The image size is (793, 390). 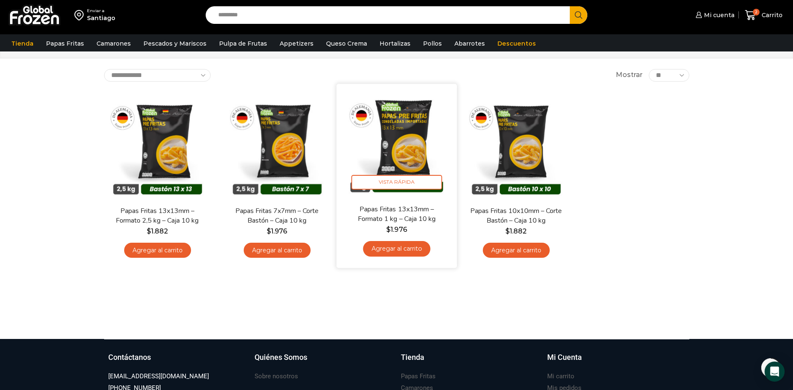 I want to click on div: Santiago, so click(x=101, y=18).